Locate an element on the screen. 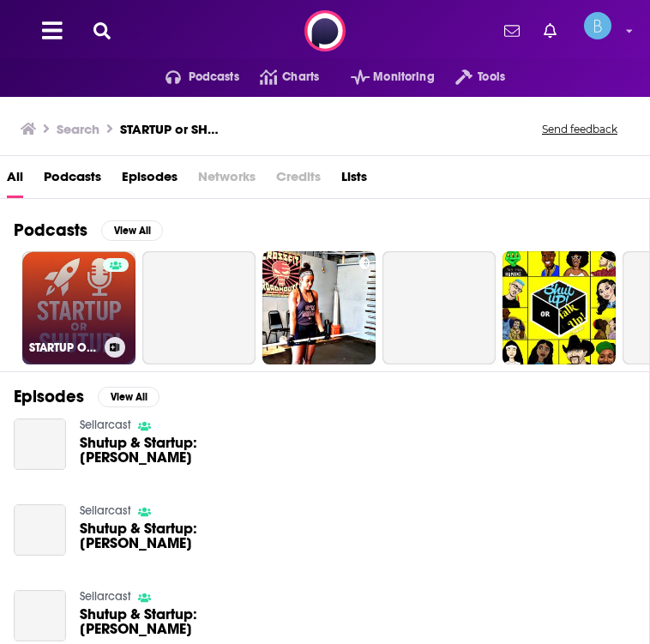 The width and height of the screenshot is (650, 644). h2: Episodes is located at coordinates (49, 396).